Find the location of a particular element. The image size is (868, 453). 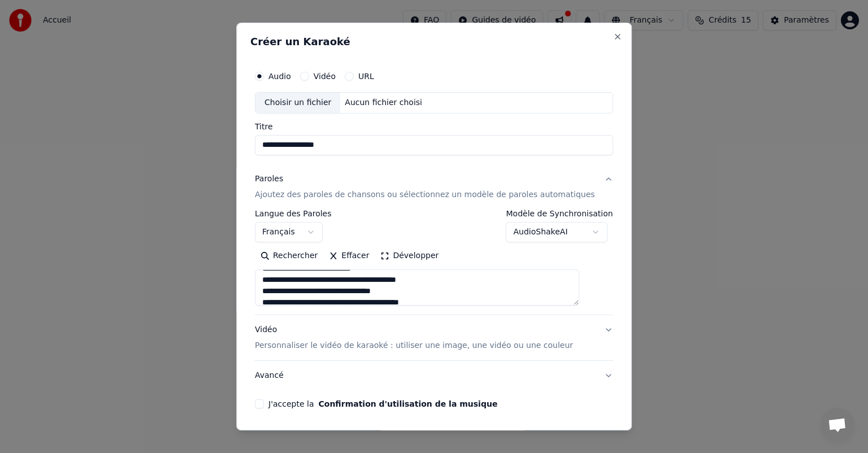

button: Rechercher is located at coordinates (289, 256).